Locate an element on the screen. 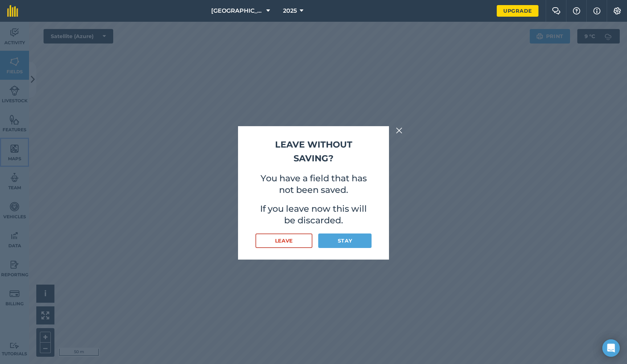 This screenshot has height=364, width=627. img: Two speech bubbles overlapping with the left bubble in the forefront is located at coordinates (556, 11).